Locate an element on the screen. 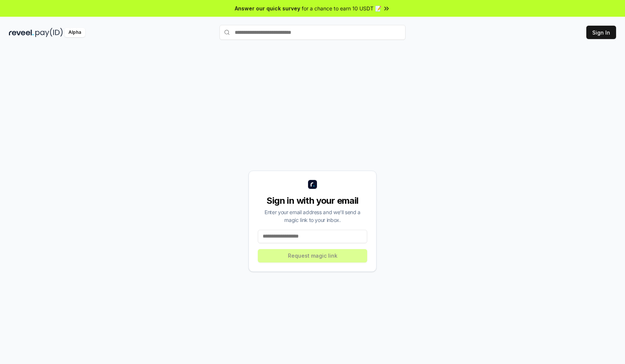 This screenshot has height=364, width=625. img: reveel_dark is located at coordinates (21, 32).